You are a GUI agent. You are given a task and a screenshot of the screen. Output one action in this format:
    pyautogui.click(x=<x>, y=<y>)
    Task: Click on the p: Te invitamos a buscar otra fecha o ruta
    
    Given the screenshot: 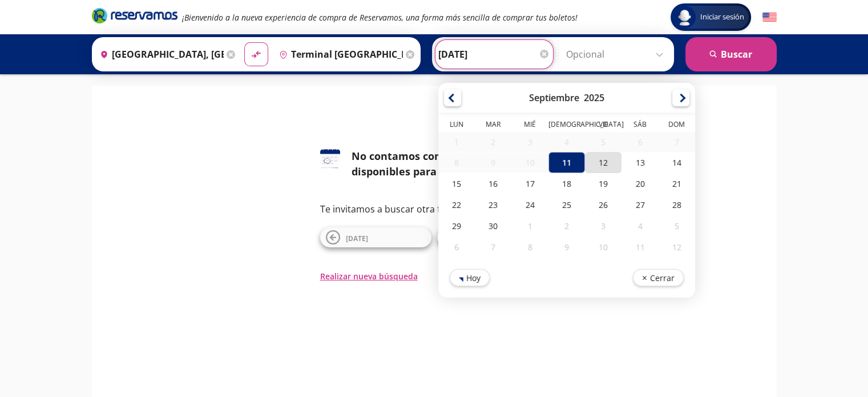 What is the action you would take?
    pyautogui.click(x=434, y=209)
    